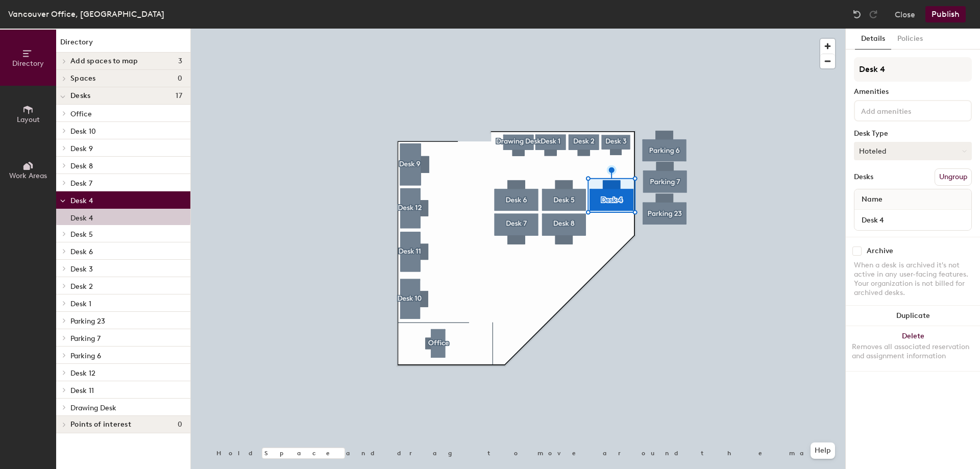 This screenshot has height=469, width=980. What do you see at coordinates (945, 15) in the screenshot?
I see `button: Publish` at bounding box center [945, 15].